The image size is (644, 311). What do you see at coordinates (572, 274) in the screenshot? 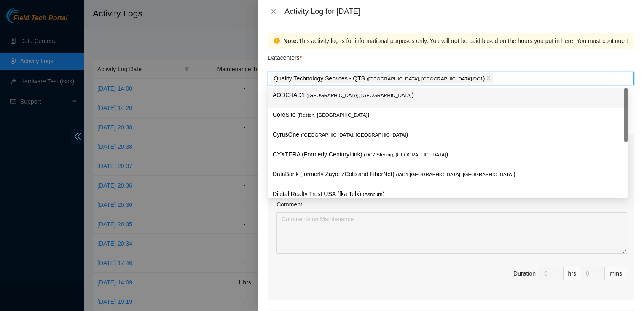
I see `div: hrs` at bounding box center [572, 274].